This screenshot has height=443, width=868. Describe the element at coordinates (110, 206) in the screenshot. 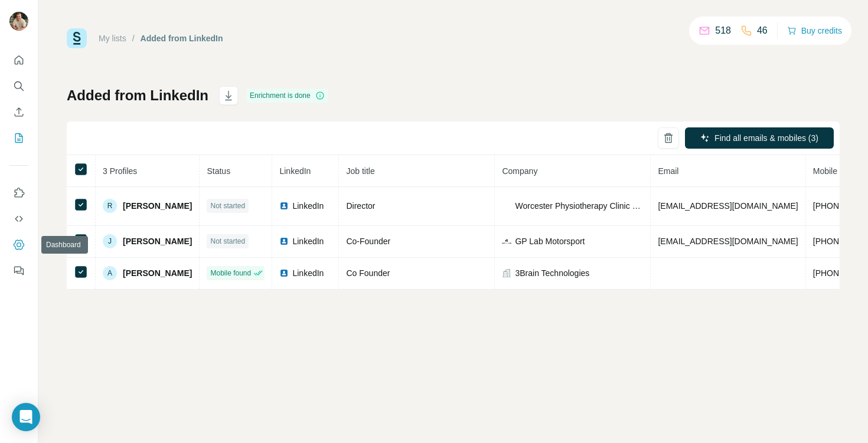

I see `div: R` at that location.